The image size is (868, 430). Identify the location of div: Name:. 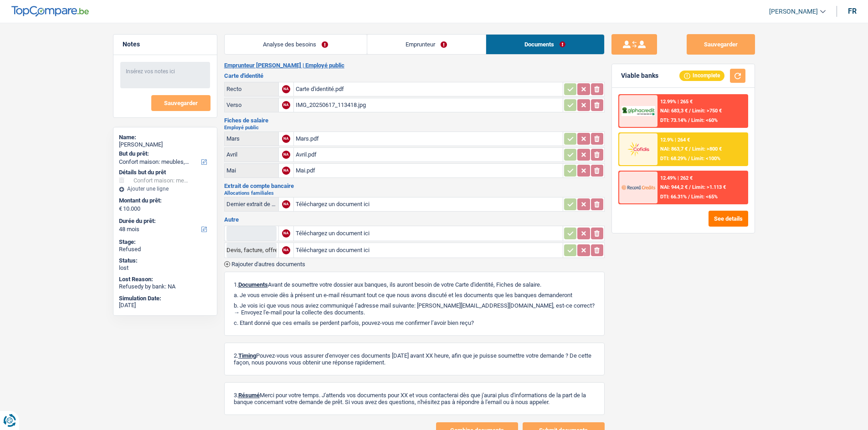
(165, 138).